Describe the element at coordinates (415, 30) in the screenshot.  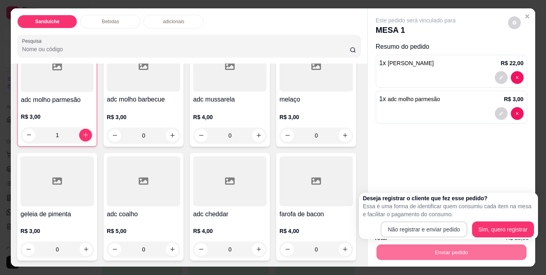
I see `p: MESA 1` at that location.